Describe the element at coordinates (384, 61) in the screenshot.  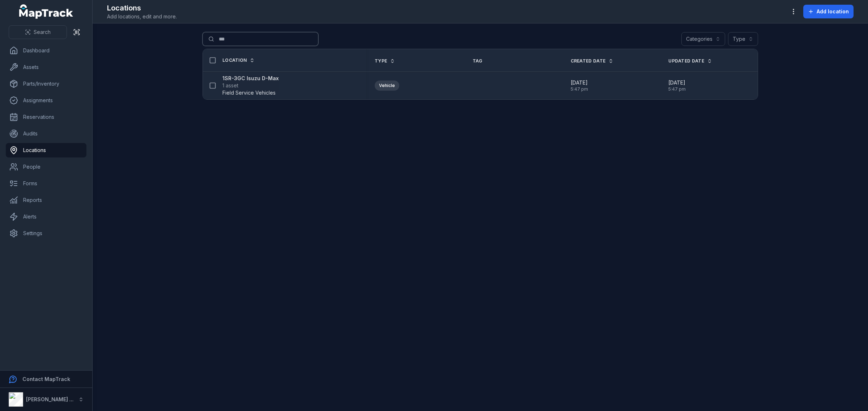
I see `a: Type` at that location.